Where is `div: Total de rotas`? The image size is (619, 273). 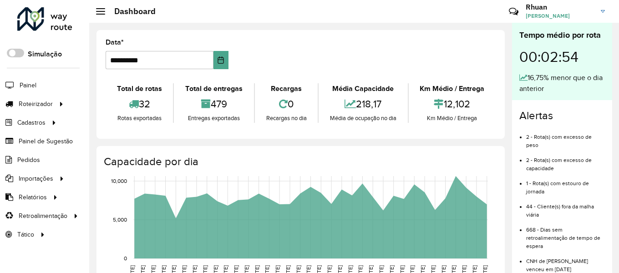 div: Total de rotas is located at coordinates (139, 89).